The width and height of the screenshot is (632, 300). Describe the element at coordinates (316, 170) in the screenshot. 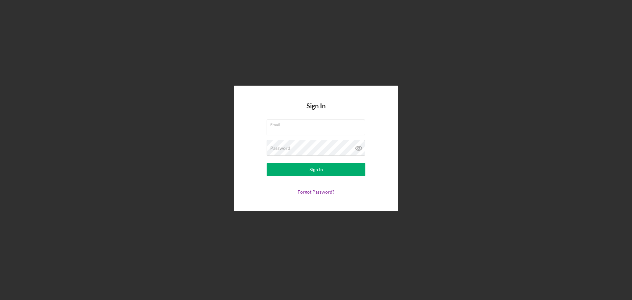

I see `div: Sign In` at that location.